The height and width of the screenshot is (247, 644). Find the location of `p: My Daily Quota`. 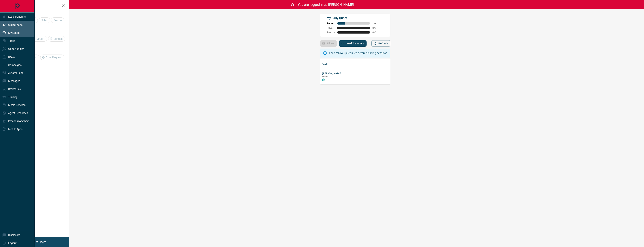

p: My Daily Quota is located at coordinates (354, 18).